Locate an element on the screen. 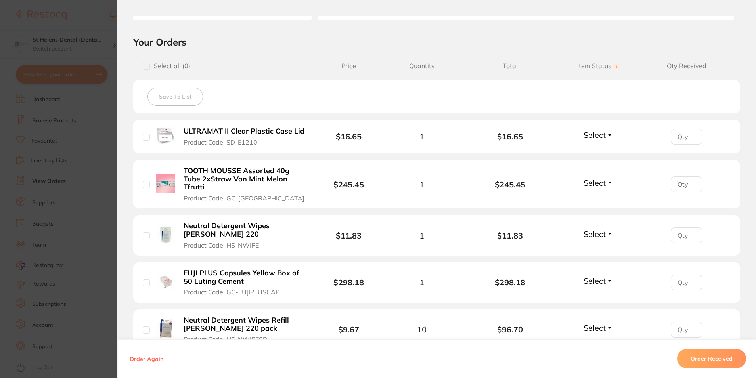 The image size is (756, 378). button: Save To List is located at coordinates (175, 97).